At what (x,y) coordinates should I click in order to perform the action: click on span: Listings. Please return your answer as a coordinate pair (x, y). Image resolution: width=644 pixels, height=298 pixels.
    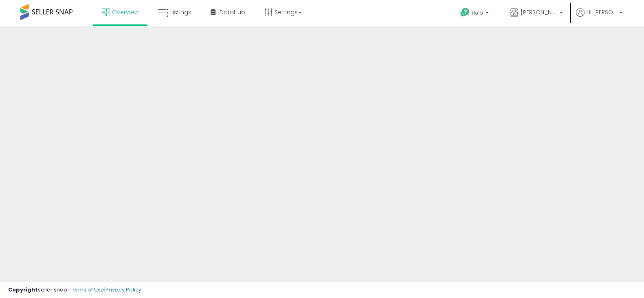
    Looking at the image, I should click on (181, 12).